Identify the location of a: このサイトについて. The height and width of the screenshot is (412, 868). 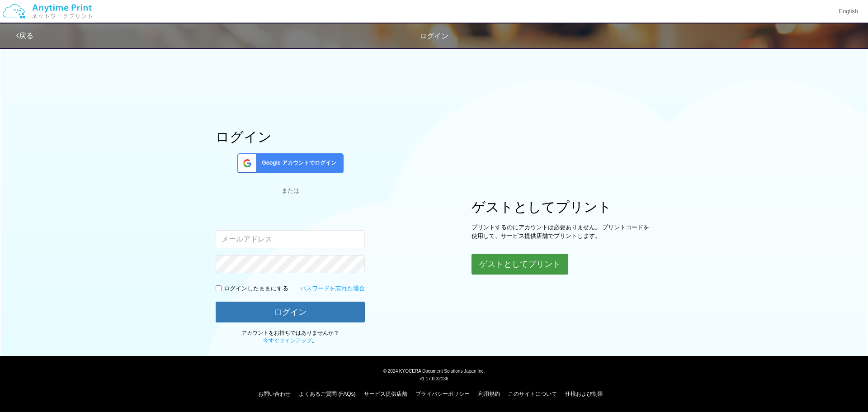
(533, 394).